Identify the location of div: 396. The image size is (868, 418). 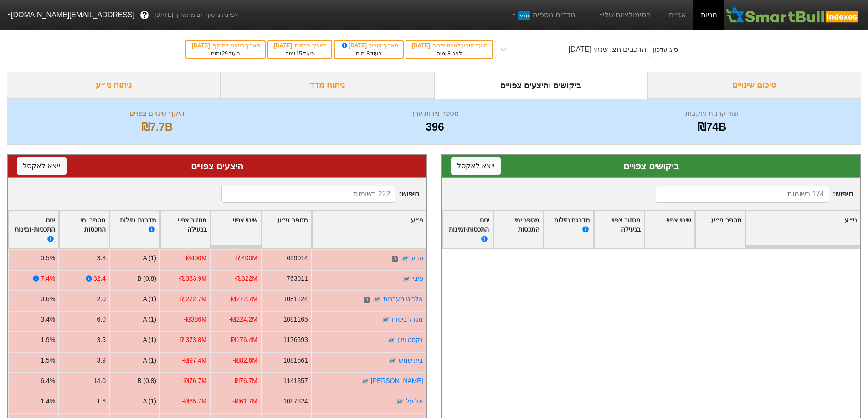
(434, 127).